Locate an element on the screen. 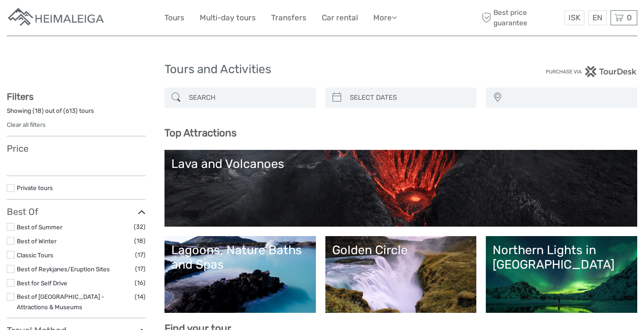 The width and height of the screenshot is (644, 330). strong: Filters is located at coordinates (20, 97).